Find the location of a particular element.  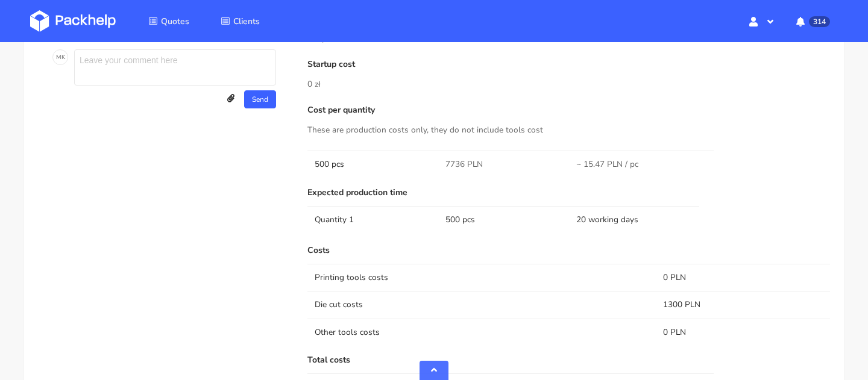

img: Dashboard is located at coordinates (73, 21).